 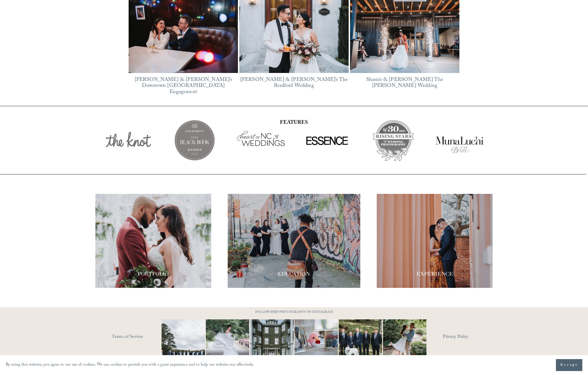 What do you see at coordinates (184, 341) in the screenshot?
I see `img: Definitely, not your typical #WideShotWednesday moment. It&rsquo;s all about the suits, the smile...` at bounding box center [184, 341].